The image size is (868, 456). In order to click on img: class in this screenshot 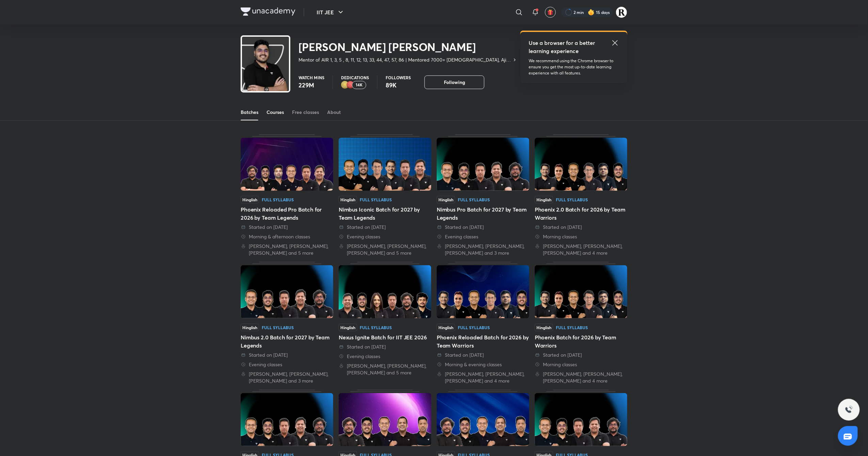, I will do `click(266, 70)`.